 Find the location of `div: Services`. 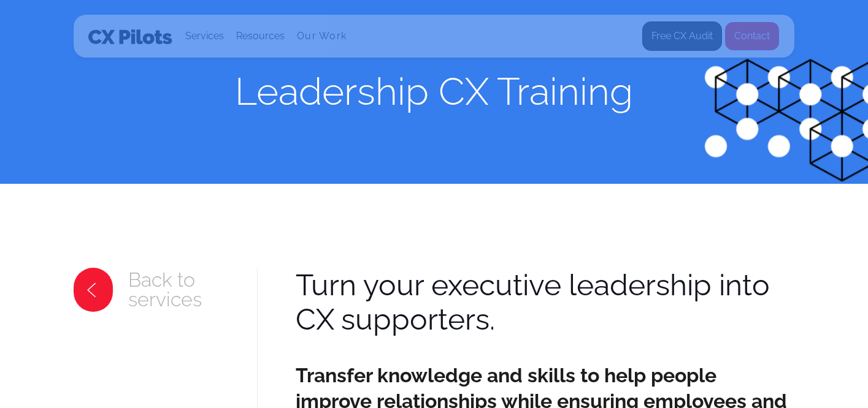

div: Services is located at coordinates (204, 36).